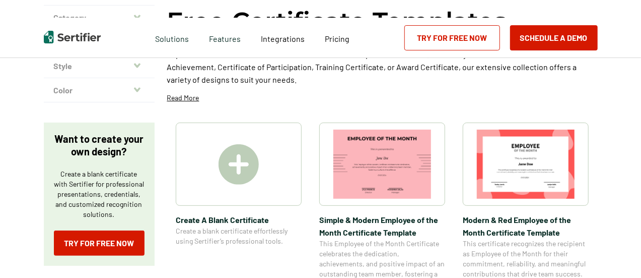 This screenshot has width=641, height=278. What do you see at coordinates (99, 18) in the screenshot?
I see `button: Category` at bounding box center [99, 18].